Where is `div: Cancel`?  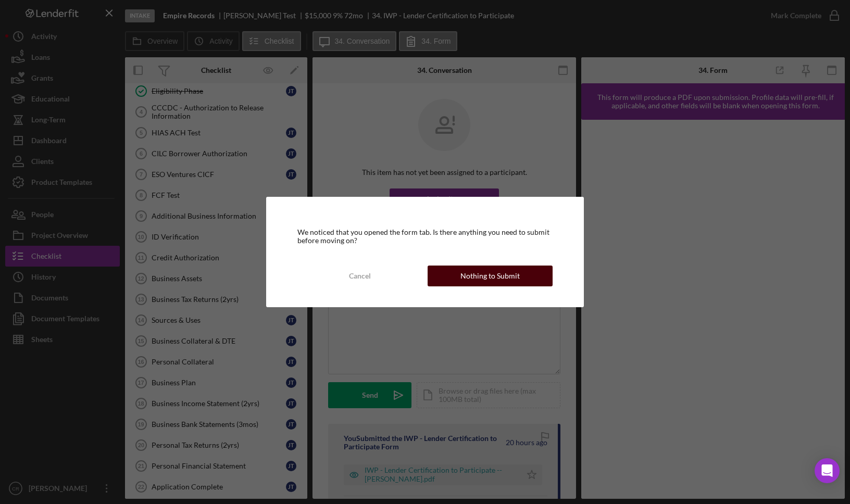
div: Cancel is located at coordinates (360, 276).